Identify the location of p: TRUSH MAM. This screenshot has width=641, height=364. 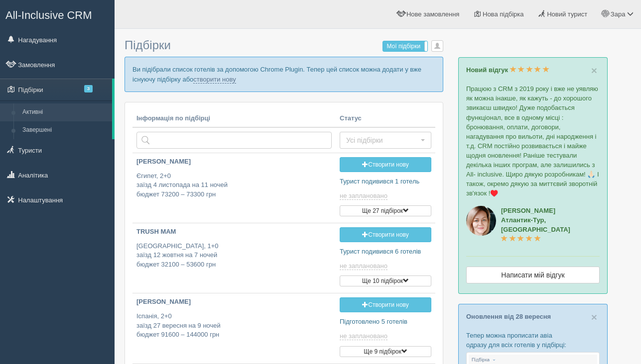
(234, 232).